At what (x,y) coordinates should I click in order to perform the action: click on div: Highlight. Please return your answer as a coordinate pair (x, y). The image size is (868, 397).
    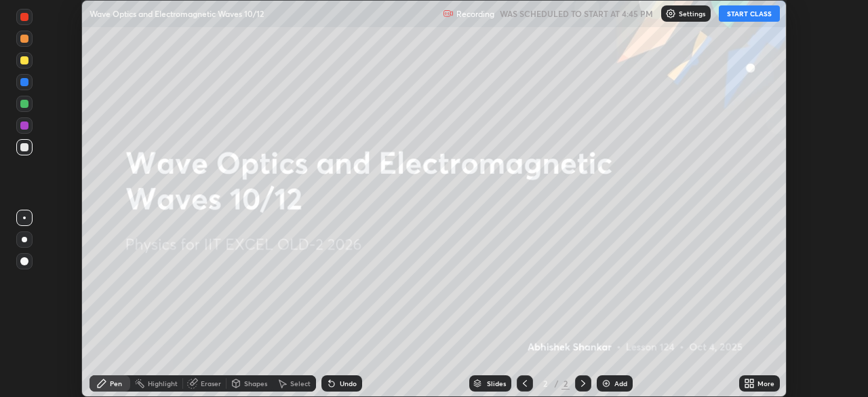
    Looking at the image, I should click on (163, 384).